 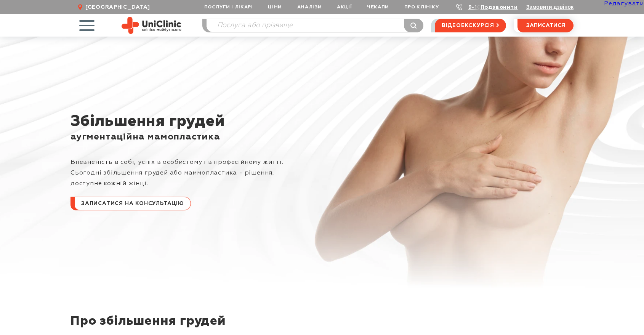 What do you see at coordinates (624, 3) in the screenshot?
I see `a: Редагувати` at bounding box center [624, 3].